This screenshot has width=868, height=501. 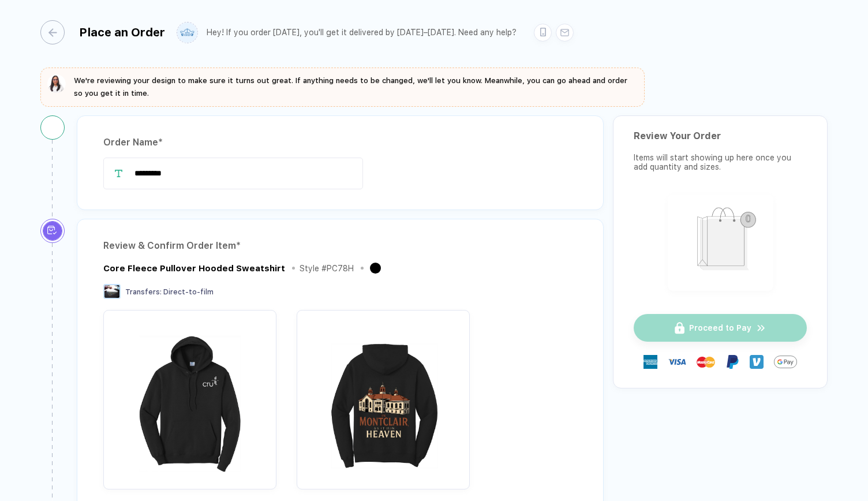 What do you see at coordinates (756, 362) in the screenshot?
I see `img: Venmo` at bounding box center [756, 362].